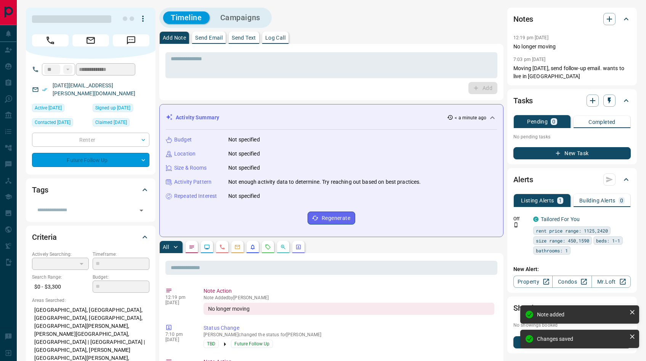 Image resolution: width=646 pixels, height=361 pixels. What do you see at coordinates (131, 40) in the screenshot?
I see `span: Message` at bounding box center [131, 40].